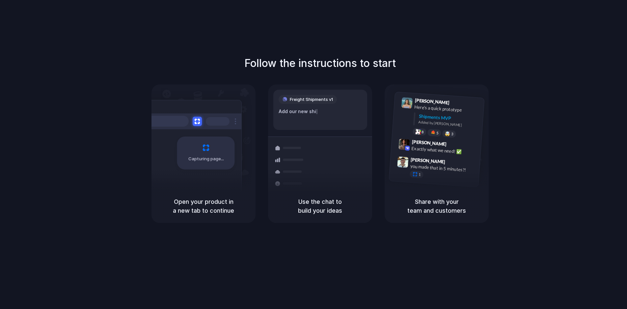 The height and width of the screenshot is (309, 627). I want to click on h5: Share with your team and customers, so click(437, 206).